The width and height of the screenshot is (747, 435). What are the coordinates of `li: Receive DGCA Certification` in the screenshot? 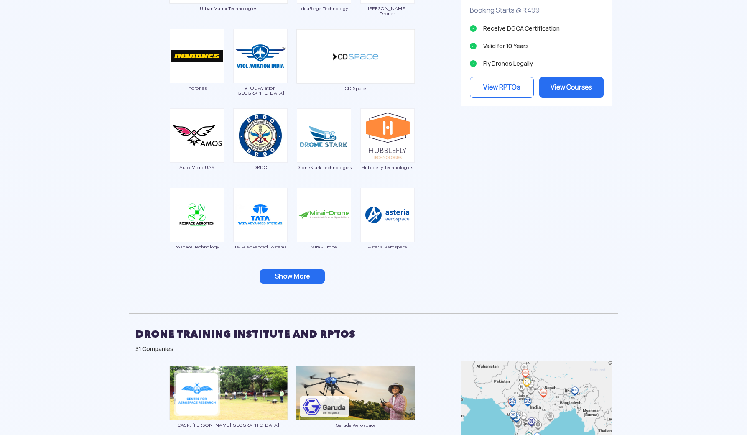 It's located at (537, 28).